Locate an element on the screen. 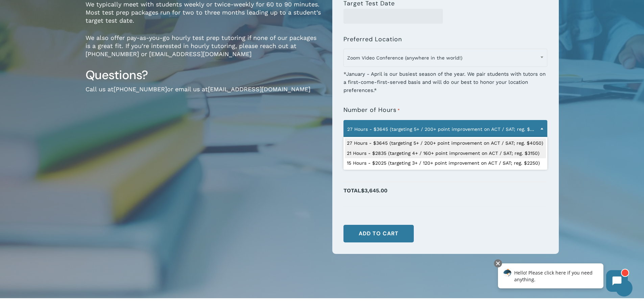 The width and height of the screenshot is (644, 308). span: Hello! Please click here if you need anything. is located at coordinates (62, 18).